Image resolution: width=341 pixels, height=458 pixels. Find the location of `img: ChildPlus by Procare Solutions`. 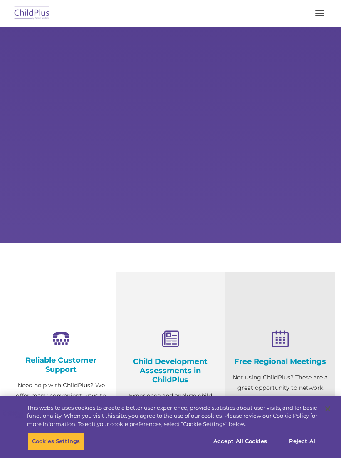

img: ChildPlus by Procare Solutions is located at coordinates (32, 13).